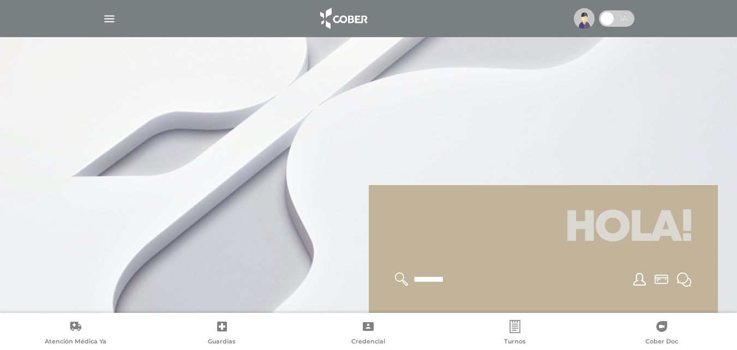 The height and width of the screenshot is (350, 737). Describe the element at coordinates (343, 19) in the screenshot. I see `img: logo_cober_home-white.png` at that location.